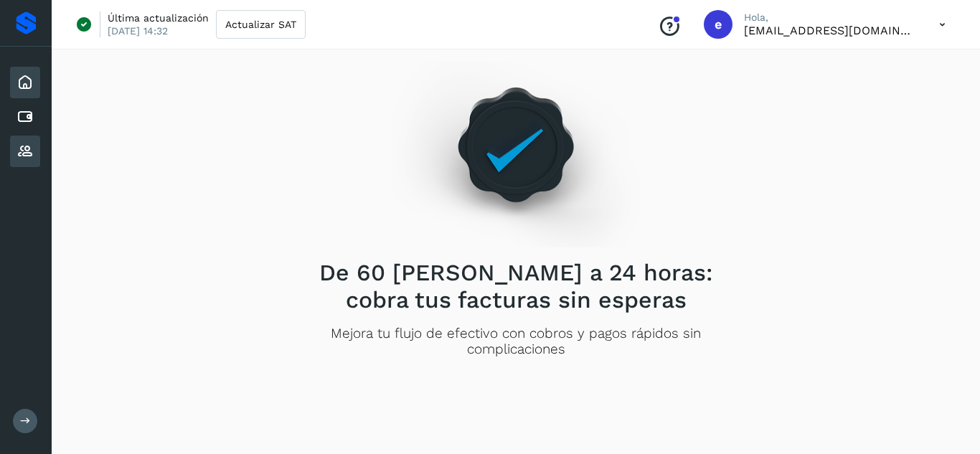  I want to click on button: Actualizar SAT, so click(260, 25).